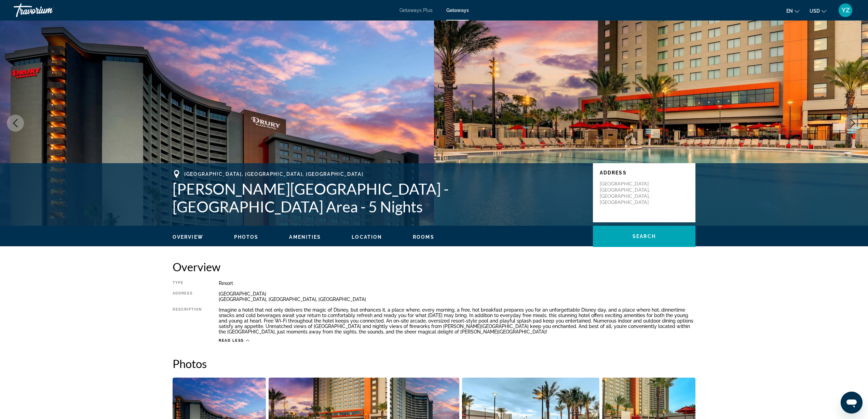 The height and width of the screenshot is (419, 868). I want to click on div: Address, so click(187, 296).